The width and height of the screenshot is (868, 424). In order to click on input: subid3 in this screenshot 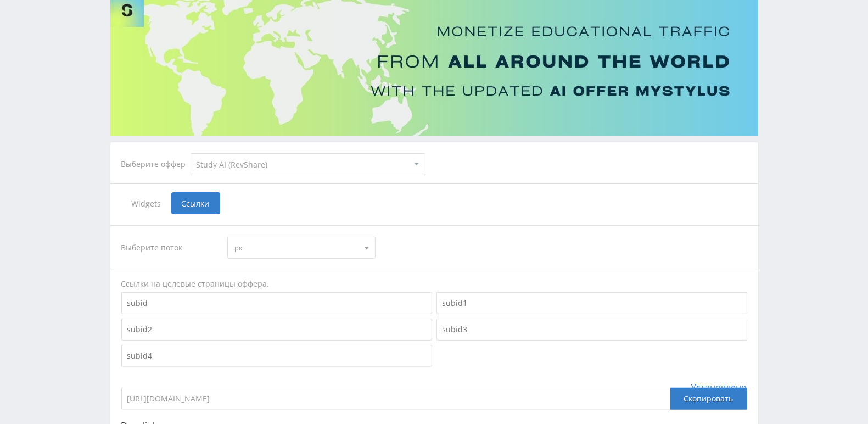, I will do `click(591, 329)`.